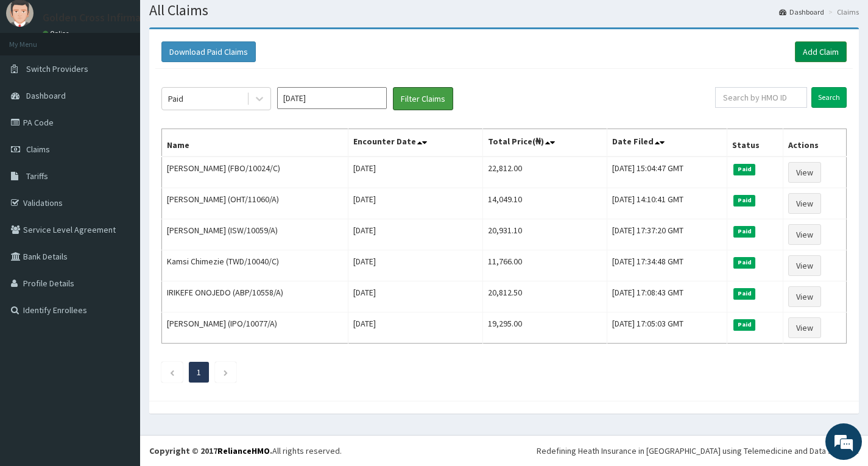 The width and height of the screenshot is (868, 466). What do you see at coordinates (667, 143) in the screenshot?
I see `th: Date Filed` at bounding box center [667, 143].